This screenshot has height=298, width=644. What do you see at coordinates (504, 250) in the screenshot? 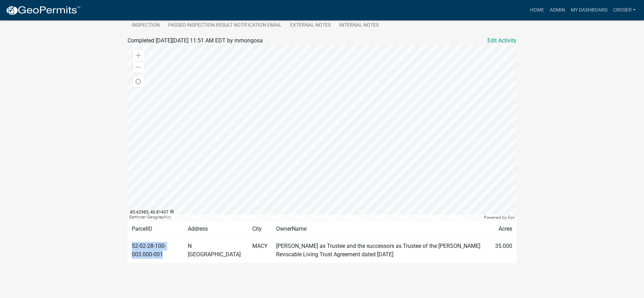
I see `td: 35.000` at bounding box center [504, 250].